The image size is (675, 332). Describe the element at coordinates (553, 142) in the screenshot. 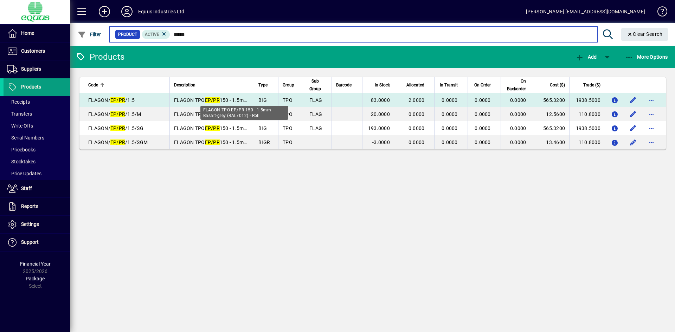

I see `td: 13.4600` at that location.